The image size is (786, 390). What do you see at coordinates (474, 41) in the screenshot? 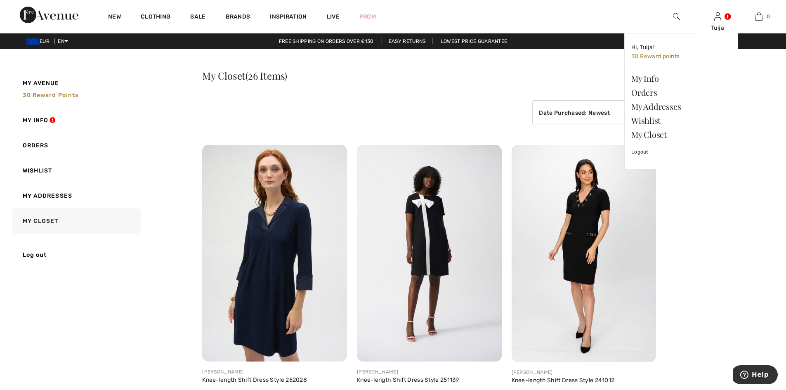
I see `a: Lowest Price Guarantee` at bounding box center [474, 41].